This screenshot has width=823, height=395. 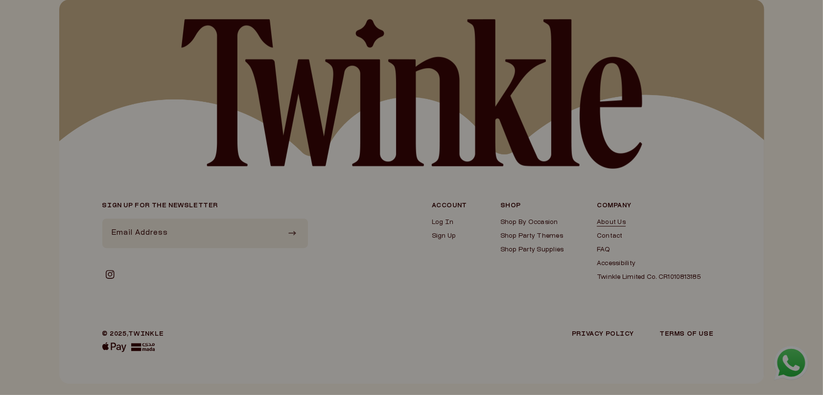 What do you see at coordinates (649, 222) in the screenshot?
I see `a: About Us` at bounding box center [649, 222].